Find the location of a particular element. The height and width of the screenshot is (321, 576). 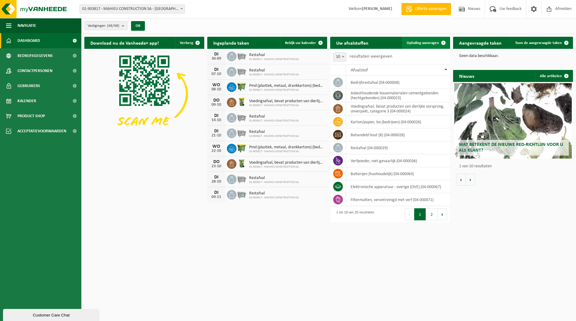

td: voedingsafval, bevat producten van dierlijke oorsprong, onverpakt, categorie 3 (04-000024) is located at coordinates (398, 109).